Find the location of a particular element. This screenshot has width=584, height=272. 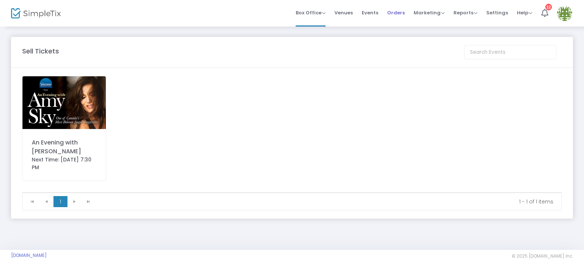

m-panel-title: Sell Tickets is located at coordinates (41, 51).